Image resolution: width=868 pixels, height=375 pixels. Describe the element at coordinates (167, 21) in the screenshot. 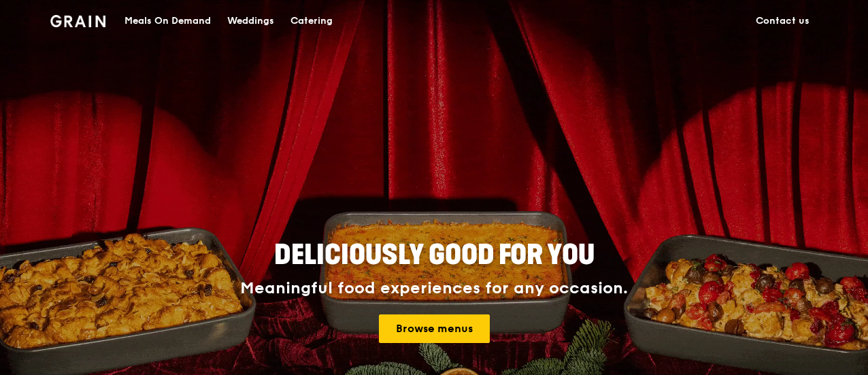

I see `div: Meals On Demand` at that location.